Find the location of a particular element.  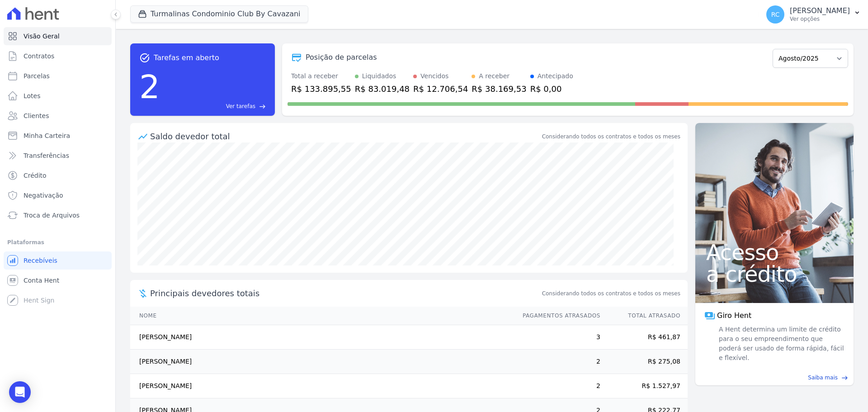

span: Giro Hent is located at coordinates (735, 316).